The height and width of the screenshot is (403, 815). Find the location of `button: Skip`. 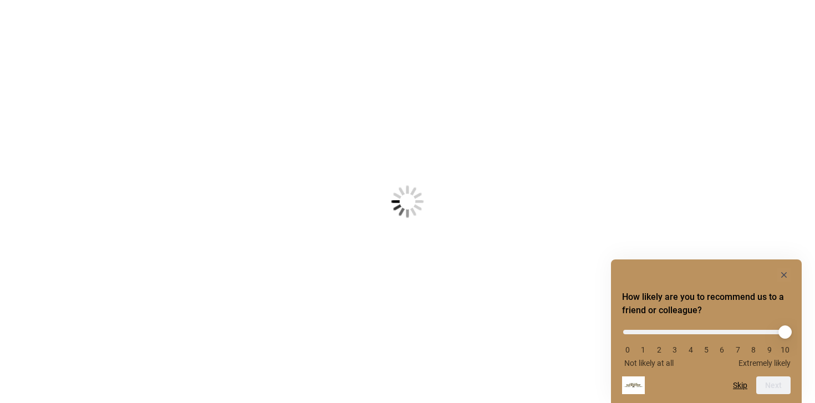

button: Skip is located at coordinates (740, 385).